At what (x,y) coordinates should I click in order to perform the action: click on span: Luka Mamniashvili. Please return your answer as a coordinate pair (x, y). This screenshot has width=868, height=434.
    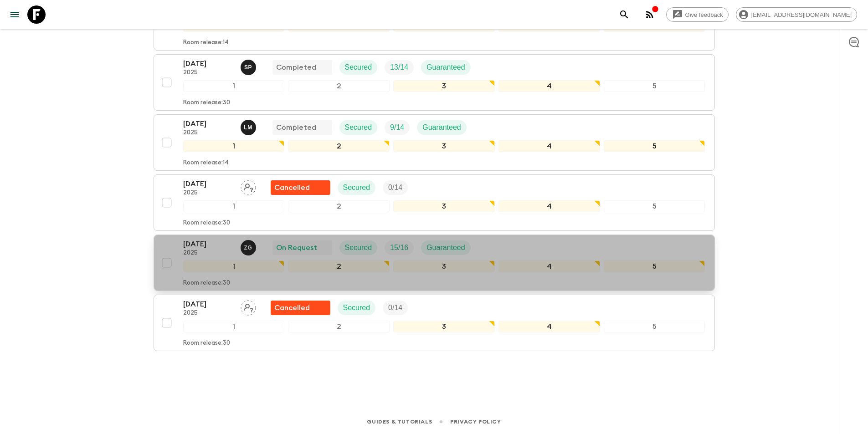
    Looking at the image, I should click on (249, 126).